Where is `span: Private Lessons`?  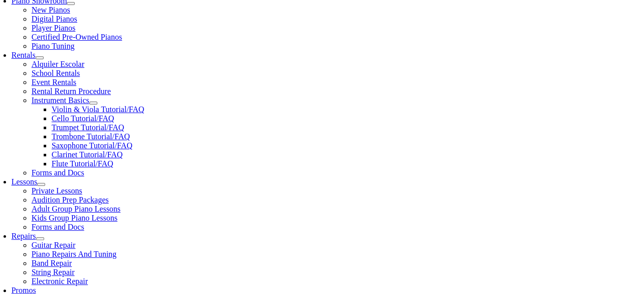 span: Private Lessons is located at coordinates (57, 190).